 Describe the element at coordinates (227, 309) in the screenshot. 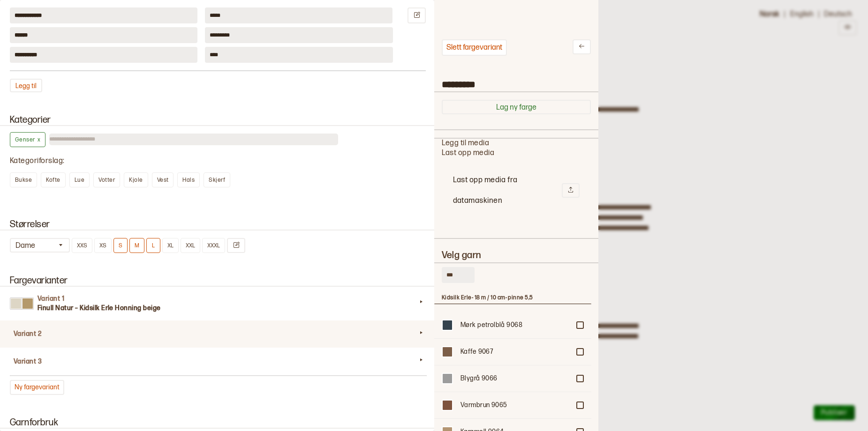

I see `h3: Finull Natur – Kidsilk Erle Honning beige` at that location.